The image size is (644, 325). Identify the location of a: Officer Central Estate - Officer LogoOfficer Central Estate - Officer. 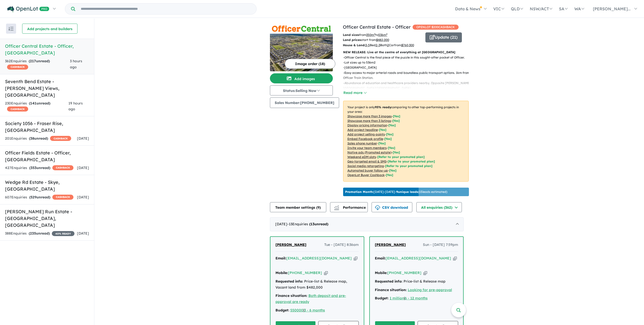
(301, 47).